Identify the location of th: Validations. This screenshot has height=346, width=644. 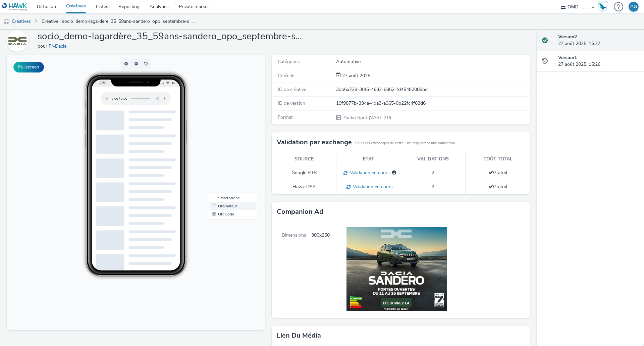
(433, 159).